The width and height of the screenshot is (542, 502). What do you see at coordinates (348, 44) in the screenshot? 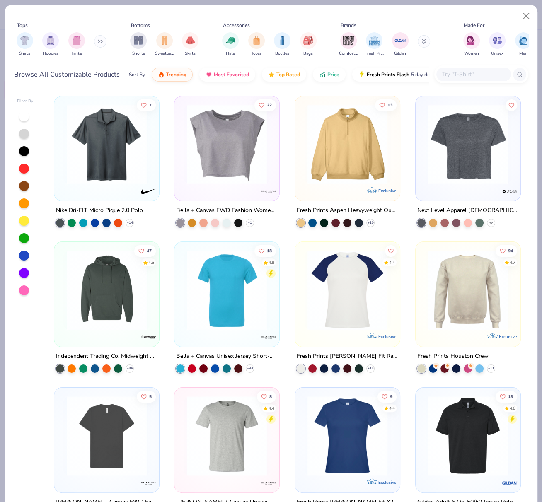
I see `div: filter for Comfort Colors` at bounding box center [348, 44].